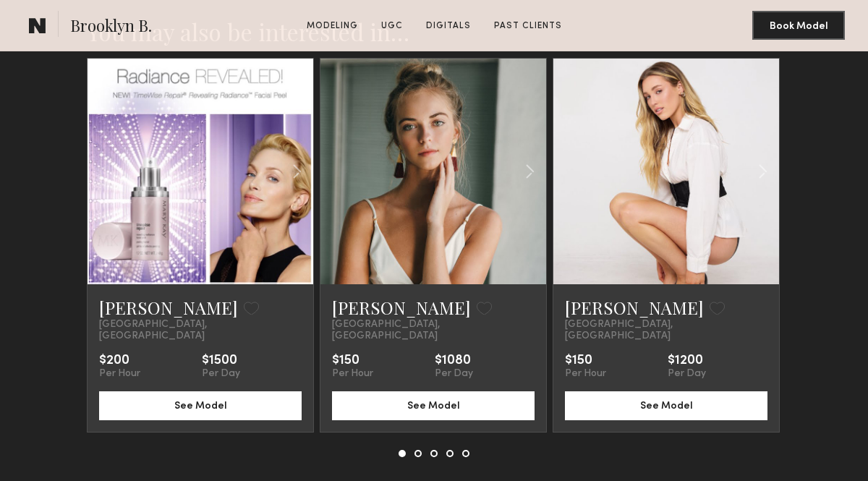 The height and width of the screenshot is (481, 868). I want to click on span: Brooklyn B., so click(111, 27).